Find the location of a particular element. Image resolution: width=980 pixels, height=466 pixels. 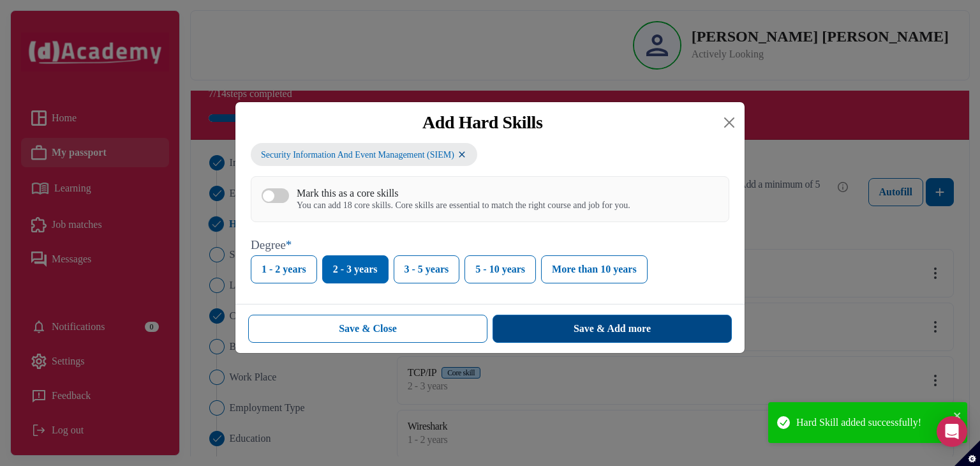

button: 2 - 3 years is located at coordinates (355, 270).